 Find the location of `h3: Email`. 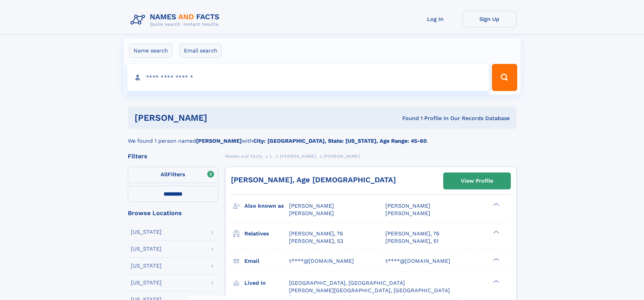

h3: Email is located at coordinates (267, 261).